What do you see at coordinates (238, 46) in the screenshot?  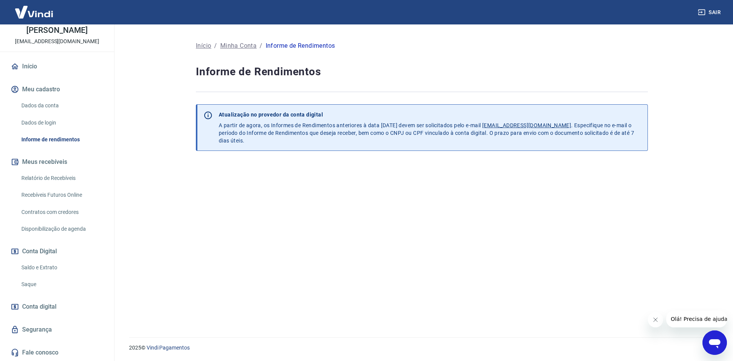 I see `a: Minha Conta` at bounding box center [238, 46].